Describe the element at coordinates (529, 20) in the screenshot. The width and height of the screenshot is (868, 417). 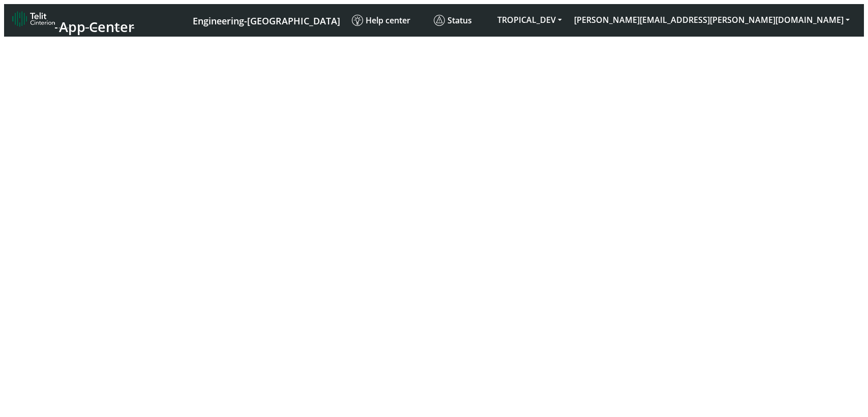
I see `button: TROPICAL_DEV` at that location.